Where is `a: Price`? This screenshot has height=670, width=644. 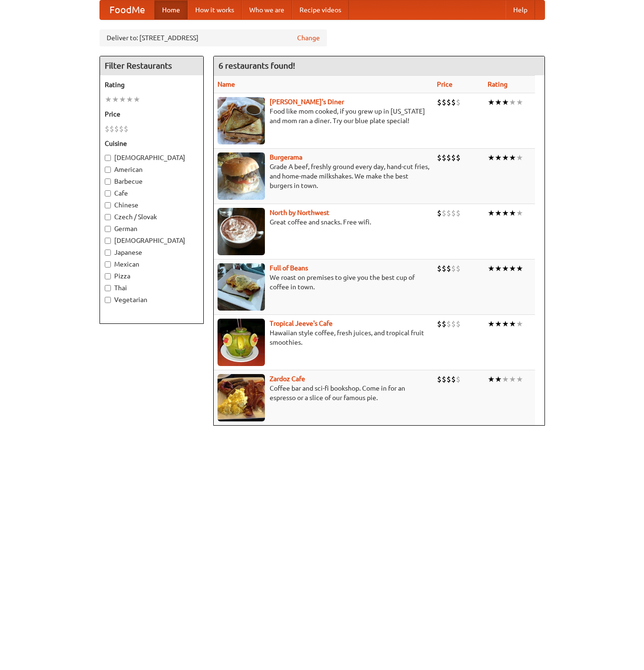 a: Price is located at coordinates (444, 84).